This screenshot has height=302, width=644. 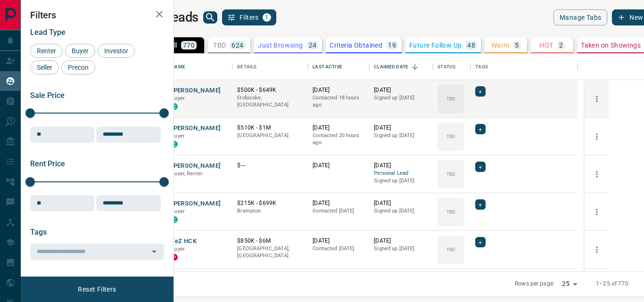 I want to click on p: HOT, so click(x=545, y=45).